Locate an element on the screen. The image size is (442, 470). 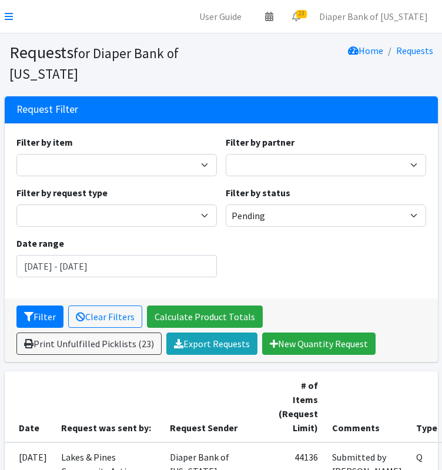
label: Date range is located at coordinates (40, 243).